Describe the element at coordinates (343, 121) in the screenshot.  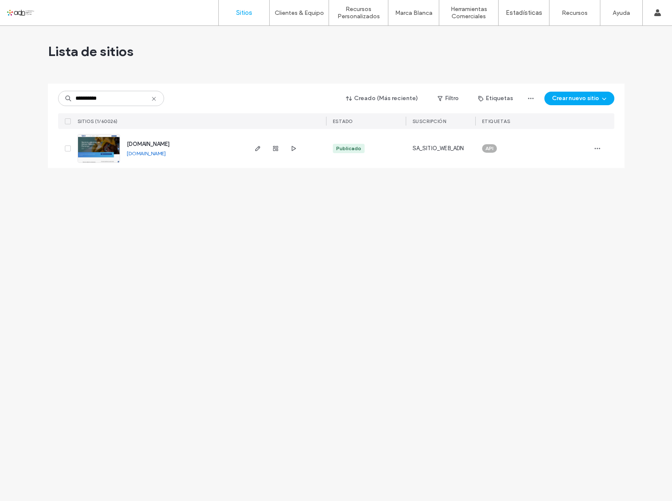
I see `span: ESTADO` at that location.